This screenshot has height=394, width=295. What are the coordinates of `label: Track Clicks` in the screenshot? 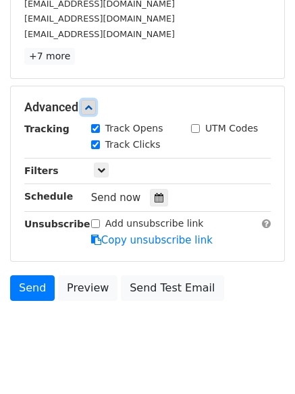 It's located at (133, 144).